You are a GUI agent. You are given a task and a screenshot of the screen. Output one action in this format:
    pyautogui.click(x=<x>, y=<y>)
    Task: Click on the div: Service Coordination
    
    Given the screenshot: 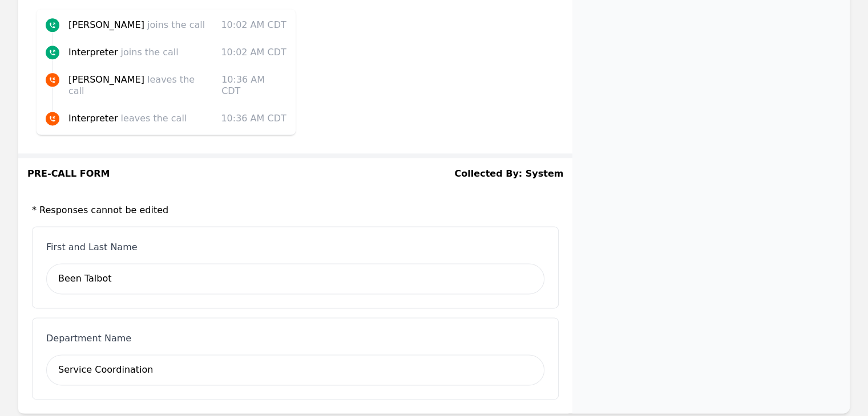 What is the action you would take?
    pyautogui.click(x=295, y=370)
    